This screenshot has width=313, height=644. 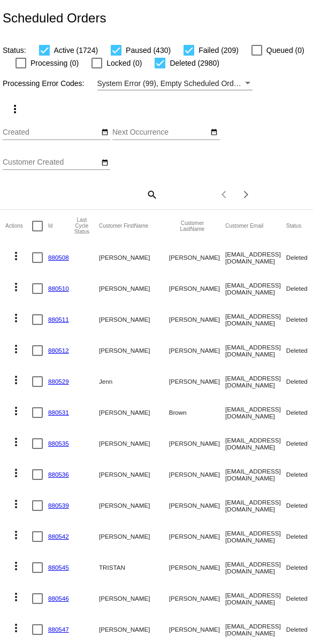 I want to click on a: 880536, so click(x=58, y=474).